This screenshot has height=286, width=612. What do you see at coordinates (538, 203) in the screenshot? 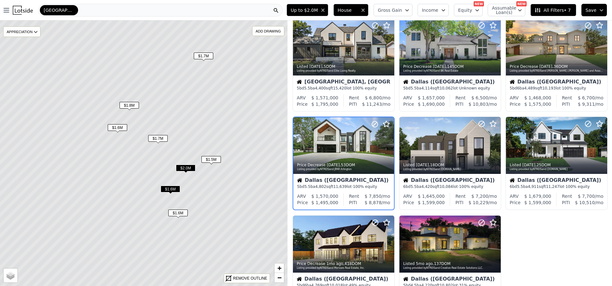
I see `span: $ 1,599,000` at bounding box center [538, 203].